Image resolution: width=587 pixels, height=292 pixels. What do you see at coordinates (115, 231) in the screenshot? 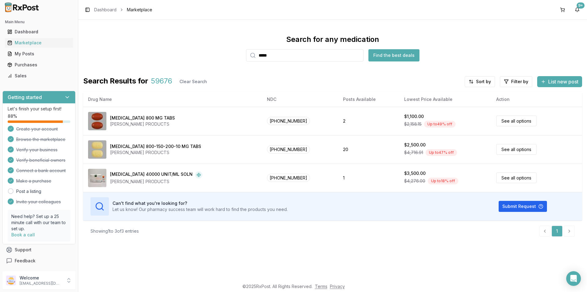
I see `div: Showing 1 to 3 of 3 entries` at bounding box center [115, 231].